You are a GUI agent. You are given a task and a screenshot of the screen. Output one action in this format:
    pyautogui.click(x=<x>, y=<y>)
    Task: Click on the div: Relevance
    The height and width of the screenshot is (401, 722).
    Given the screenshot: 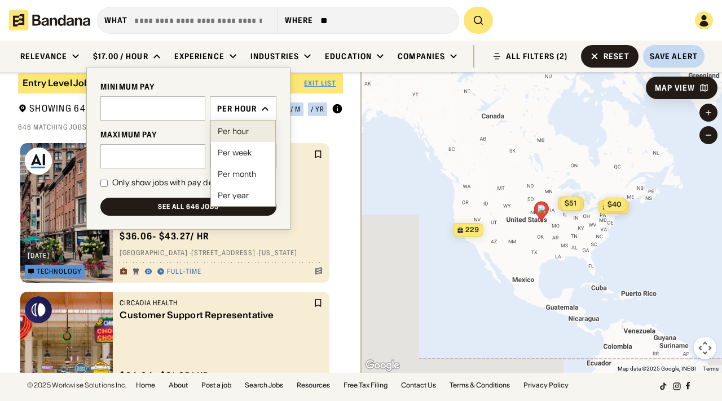 What is the action you would take?
    pyautogui.click(x=43, y=56)
    